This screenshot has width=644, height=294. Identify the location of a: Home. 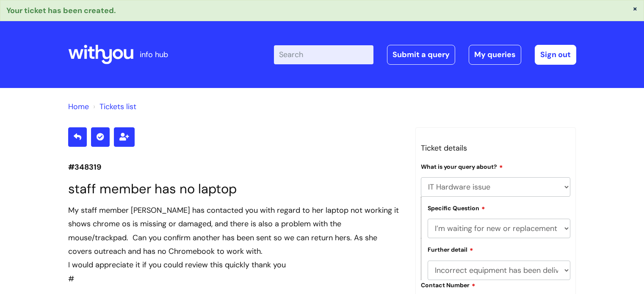
(78, 106).